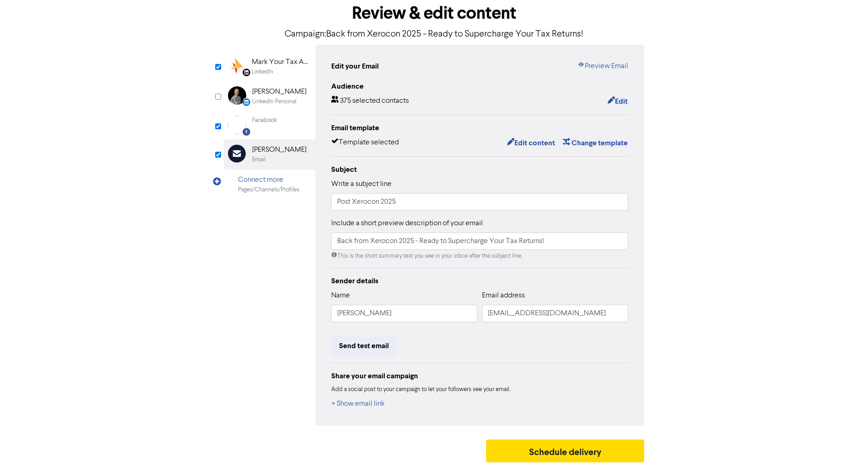 The height and width of the screenshot is (466, 868). I want to click on div: Subject, so click(479, 169).